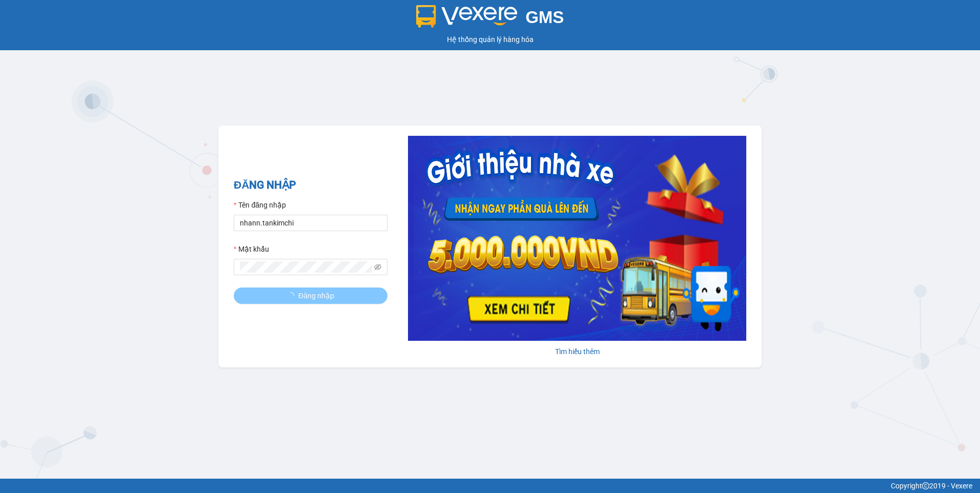 The width and height of the screenshot is (980, 493). What do you see at coordinates (926, 486) in the screenshot?
I see `span: copyright` at bounding box center [926, 486].